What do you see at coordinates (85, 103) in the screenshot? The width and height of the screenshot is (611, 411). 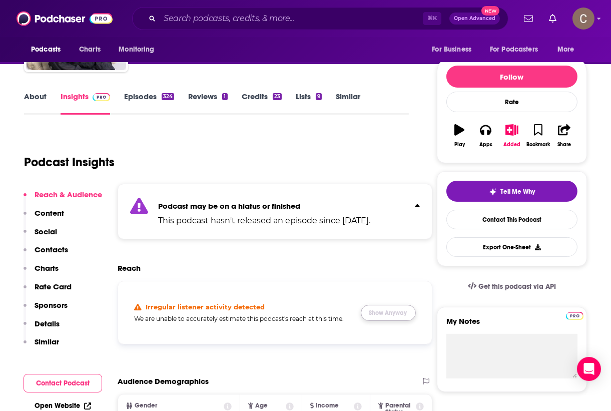 I see `a: InsightsPodchaser Pro` at bounding box center [85, 103].